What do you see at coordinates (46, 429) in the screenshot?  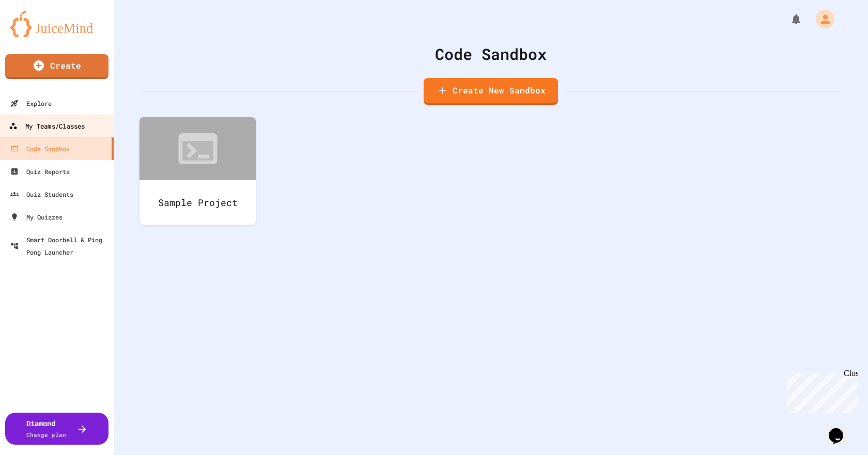 I see `div: Diamond` at bounding box center [46, 429].